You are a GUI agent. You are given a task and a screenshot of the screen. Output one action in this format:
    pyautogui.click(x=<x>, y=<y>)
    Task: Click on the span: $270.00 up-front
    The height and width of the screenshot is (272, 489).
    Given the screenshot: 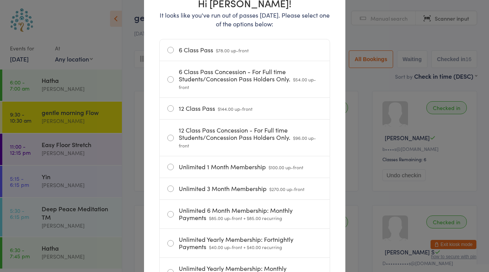 What is the action you would take?
    pyautogui.click(x=287, y=189)
    